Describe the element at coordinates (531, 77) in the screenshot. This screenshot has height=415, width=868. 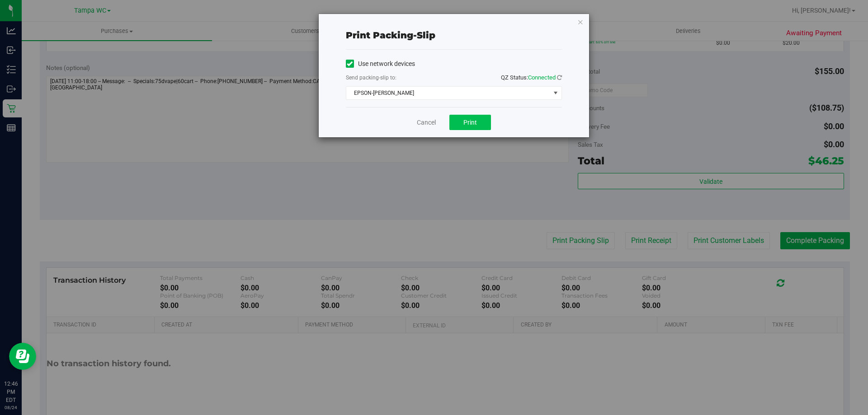
I see `span: QZ Status:` at that location.